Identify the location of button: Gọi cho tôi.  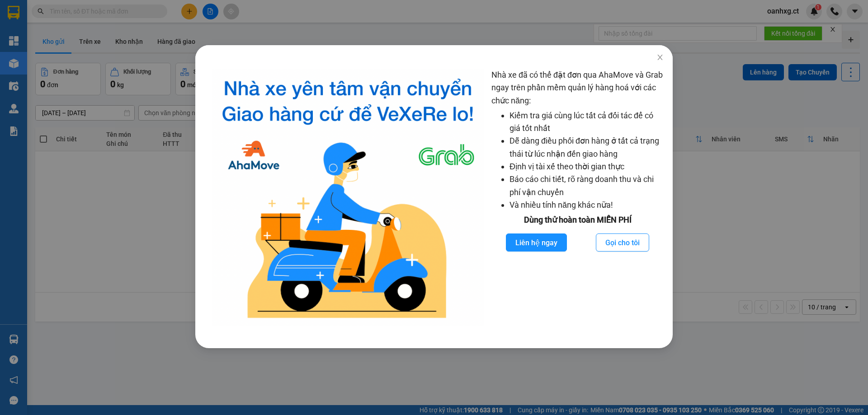
(623, 243).